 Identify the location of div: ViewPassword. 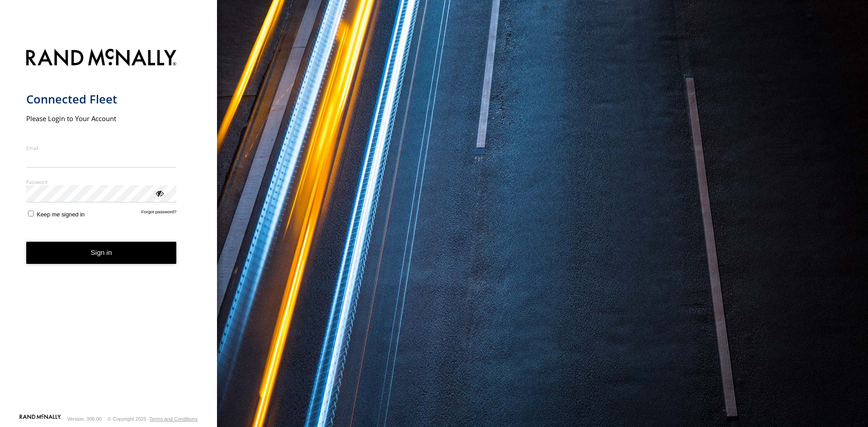
(159, 193).